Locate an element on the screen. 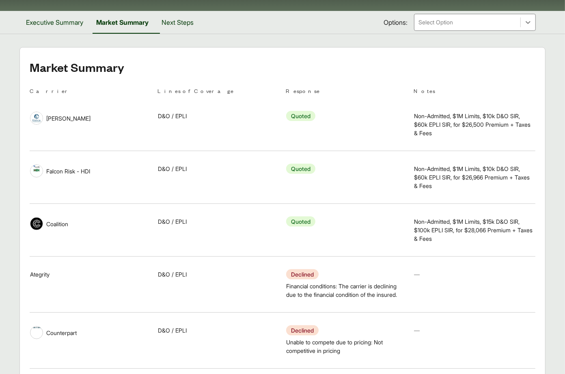 This screenshot has width=565, height=374. th: Notes is located at coordinates (475, 92).